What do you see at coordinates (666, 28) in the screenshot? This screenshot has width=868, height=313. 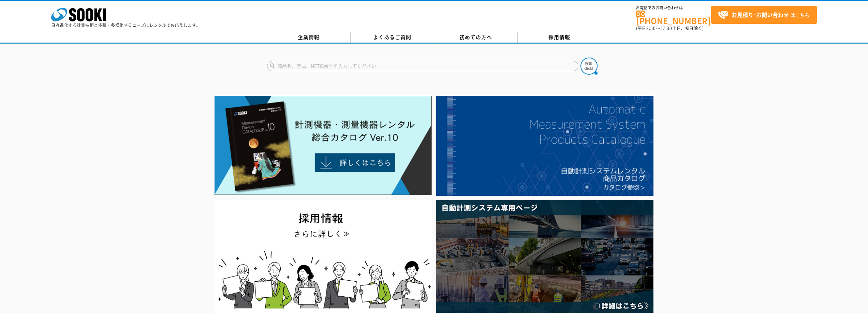 I see `span: 17:30` at bounding box center [666, 28].